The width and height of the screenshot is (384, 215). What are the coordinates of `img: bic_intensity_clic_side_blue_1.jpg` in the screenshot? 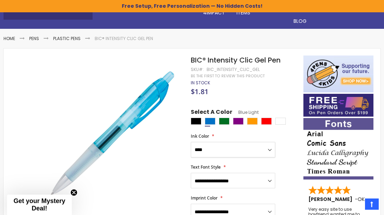 It's located at (110, 136).